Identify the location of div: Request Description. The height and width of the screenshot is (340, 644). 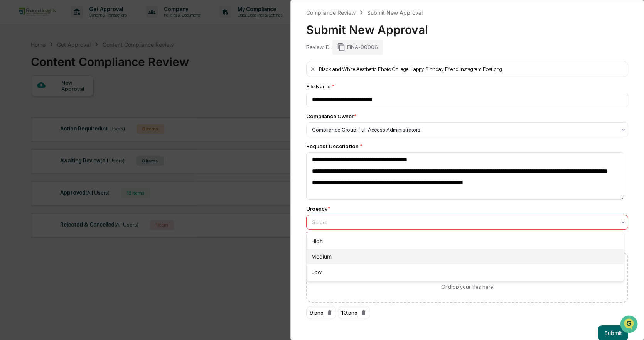
(467, 146).